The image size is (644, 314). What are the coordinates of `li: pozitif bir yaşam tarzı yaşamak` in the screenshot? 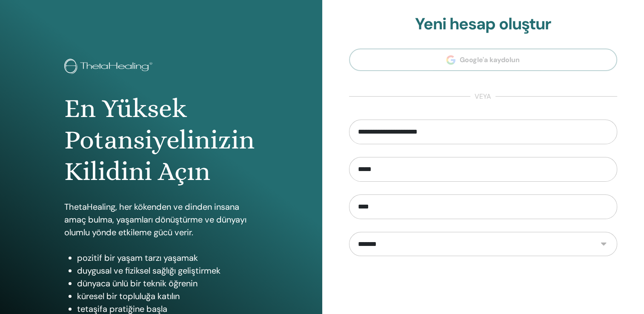 It's located at (167, 258).